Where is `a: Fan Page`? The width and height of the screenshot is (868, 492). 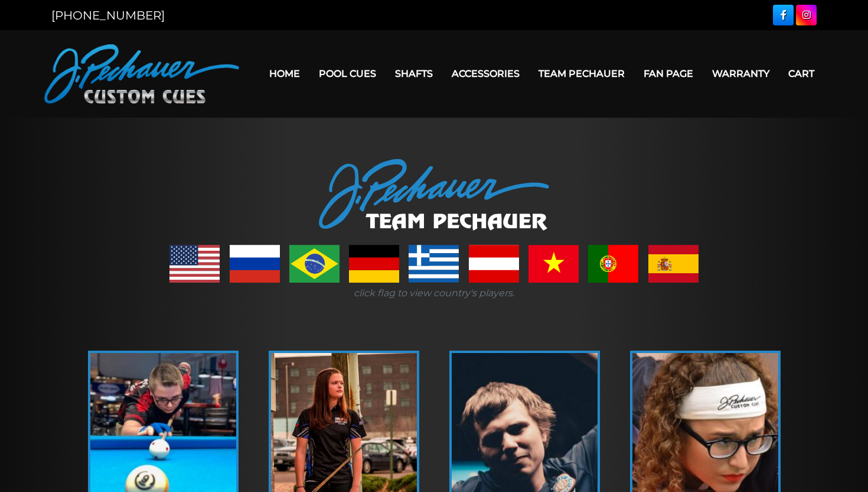
a: Fan Page is located at coordinates (668, 73).